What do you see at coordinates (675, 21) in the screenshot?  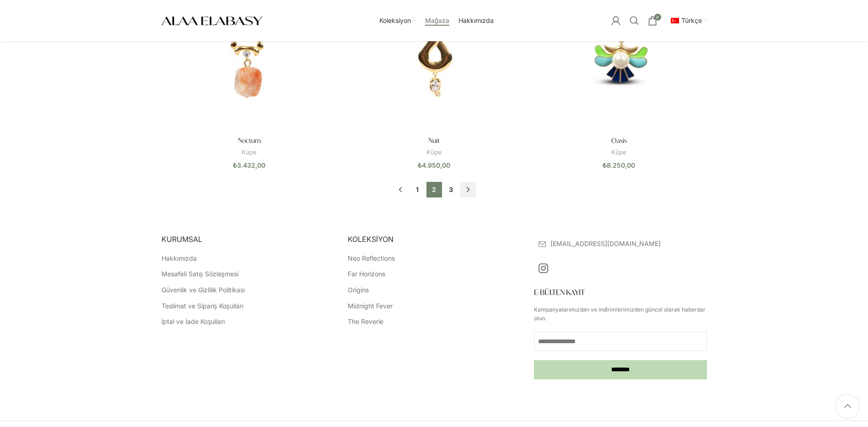 I see `img: Türkçe` at bounding box center [675, 21].